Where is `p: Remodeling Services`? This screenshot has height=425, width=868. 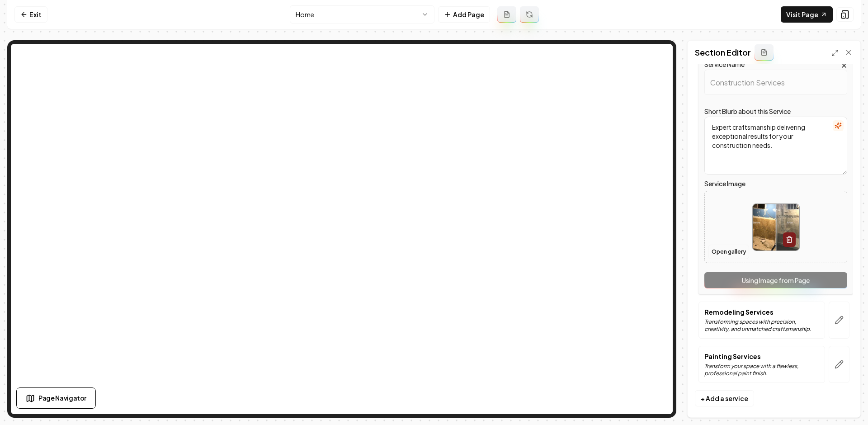
p: Remodeling Services is located at coordinates (762, 312).